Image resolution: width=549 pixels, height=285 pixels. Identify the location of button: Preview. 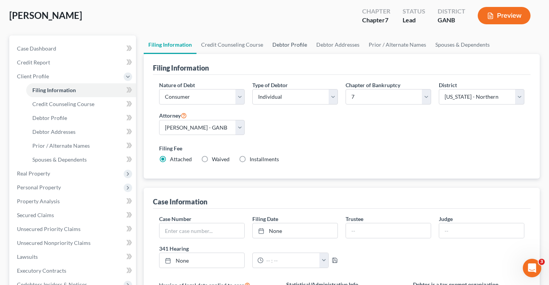
(504, 15).